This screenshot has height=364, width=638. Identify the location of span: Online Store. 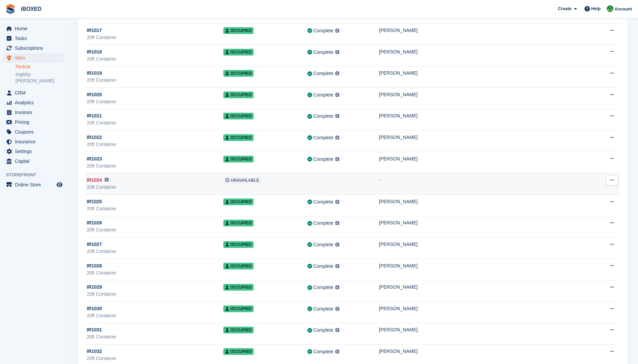
(35, 184).